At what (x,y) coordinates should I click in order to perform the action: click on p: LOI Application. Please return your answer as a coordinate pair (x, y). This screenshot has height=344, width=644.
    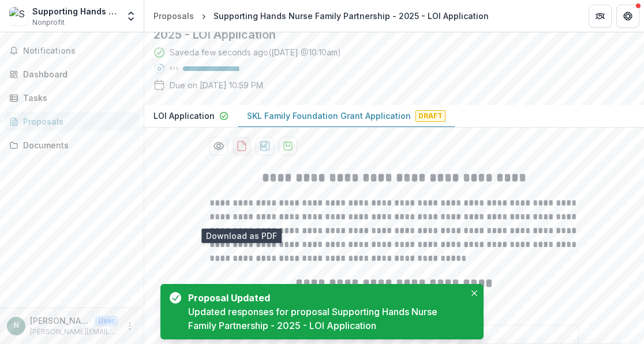
    Looking at the image, I should click on (184, 116).